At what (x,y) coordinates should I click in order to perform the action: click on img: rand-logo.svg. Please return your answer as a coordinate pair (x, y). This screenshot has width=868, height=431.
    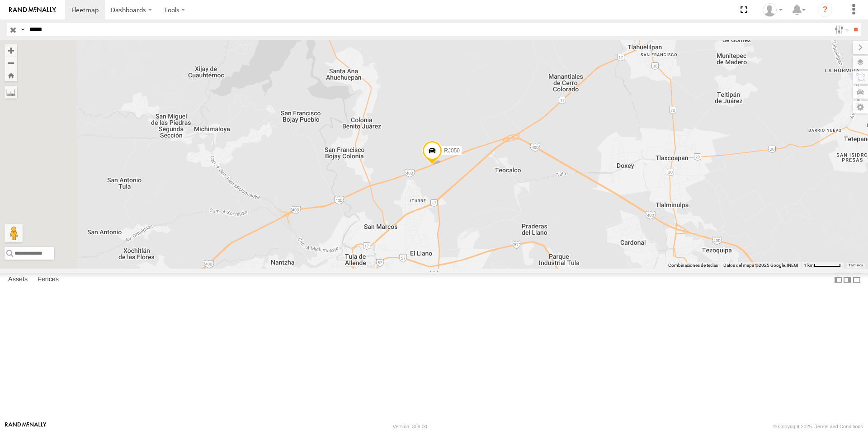
    Looking at the image, I should click on (33, 10).